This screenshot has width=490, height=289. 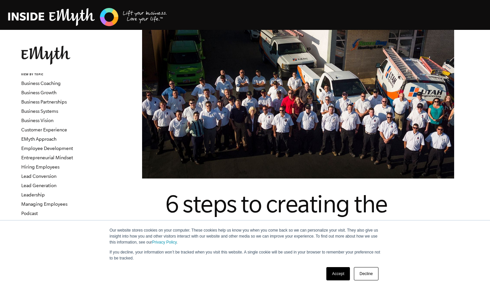 What do you see at coordinates (46, 55) in the screenshot?
I see `img: EMyth` at bounding box center [46, 55].